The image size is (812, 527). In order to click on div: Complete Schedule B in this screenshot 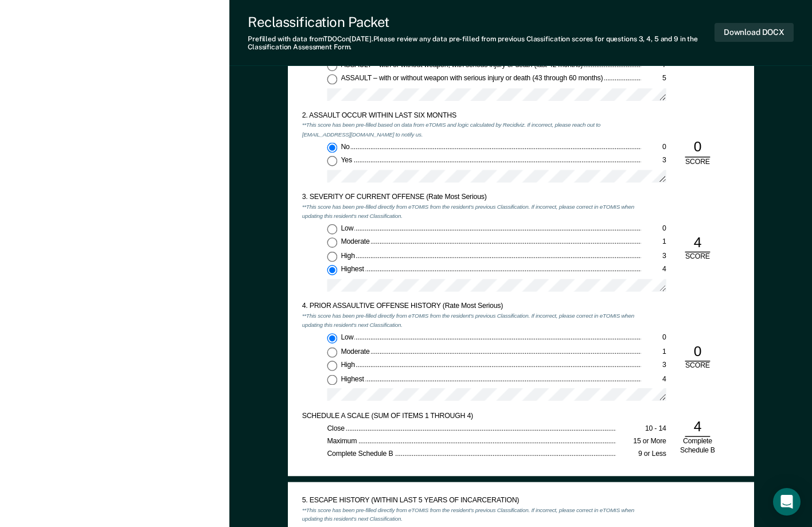, I will do `click(697, 447)`.